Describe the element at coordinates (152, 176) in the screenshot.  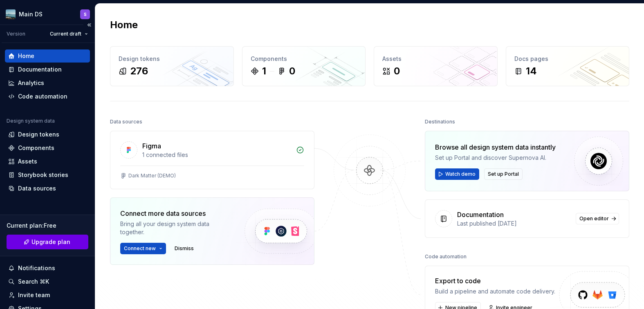
I see `div: Dark Matter (DEMO)` at that location.